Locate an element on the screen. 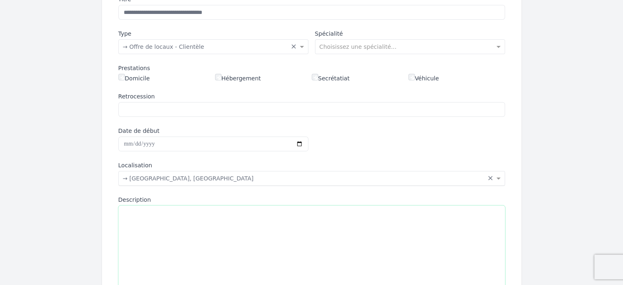 The image size is (623, 285). input: Secrétatiat is located at coordinates (315, 77).